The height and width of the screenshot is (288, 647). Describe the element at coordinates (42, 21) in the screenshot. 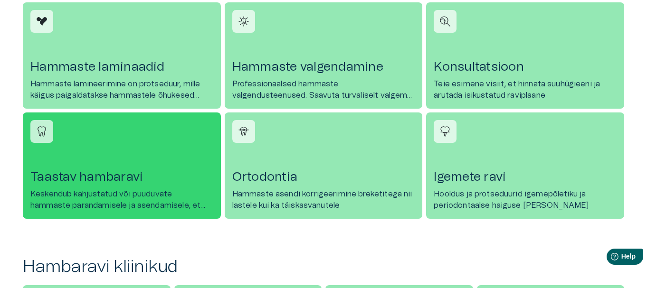

I see `img: Hammaste laminaadid icon` at that location.